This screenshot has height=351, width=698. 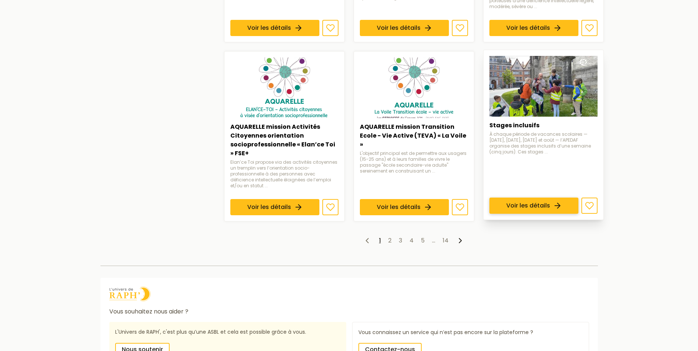 What do you see at coordinates (390, 240) in the screenshot?
I see `a: 2` at bounding box center [390, 240].